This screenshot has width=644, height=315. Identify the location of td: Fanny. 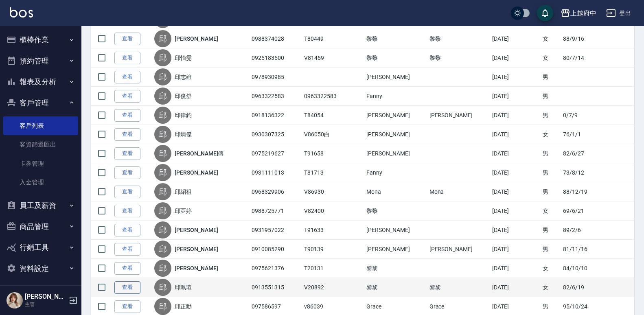
(396, 172).